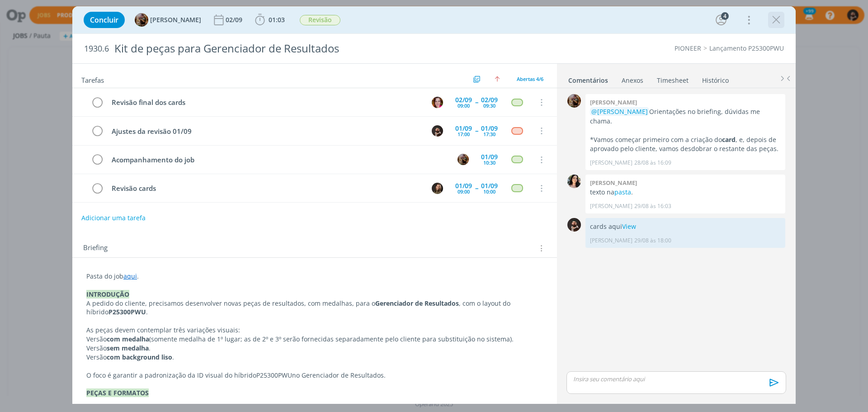 This screenshot has height=412, width=868. I want to click on strong: sem medalha, so click(128, 348).